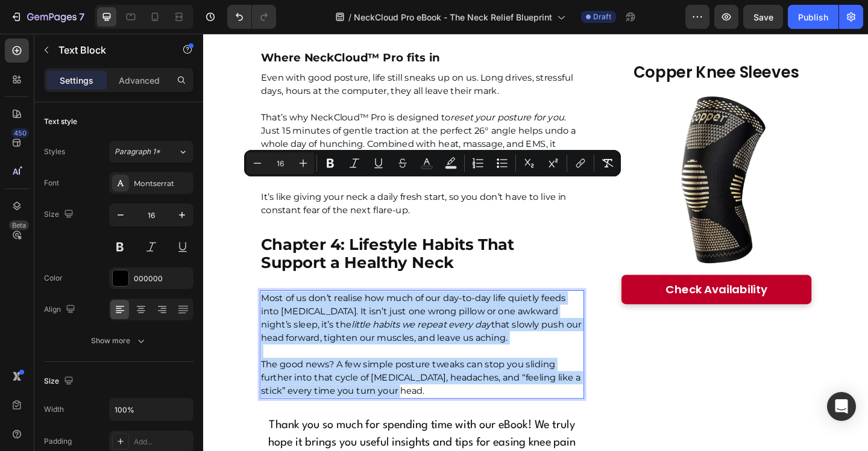 The image size is (868, 451). I want to click on div: Undo/Redo, so click(251, 17).